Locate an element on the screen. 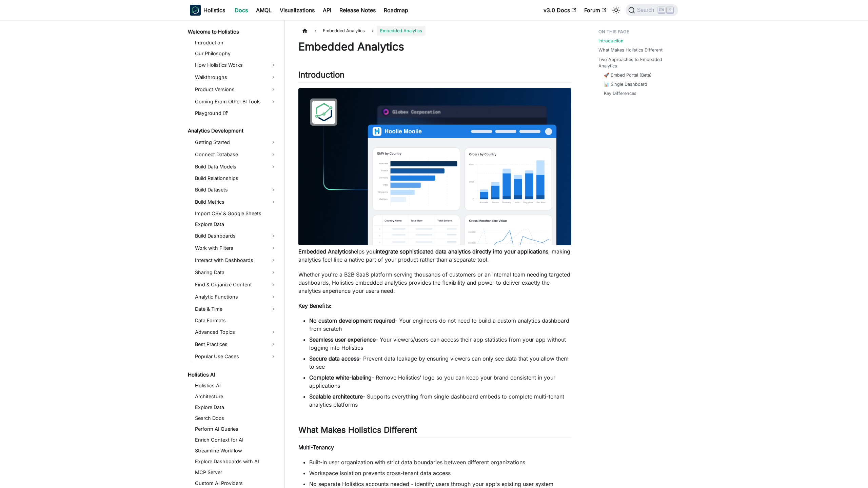 This screenshot has height=488, width=868. strong: Seamless user experience is located at coordinates (342, 340).